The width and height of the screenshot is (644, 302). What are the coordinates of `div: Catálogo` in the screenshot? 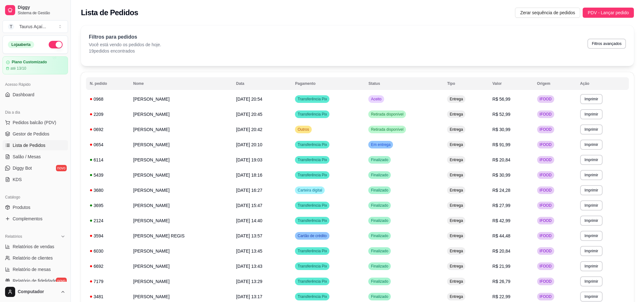 It's located at (35, 197).